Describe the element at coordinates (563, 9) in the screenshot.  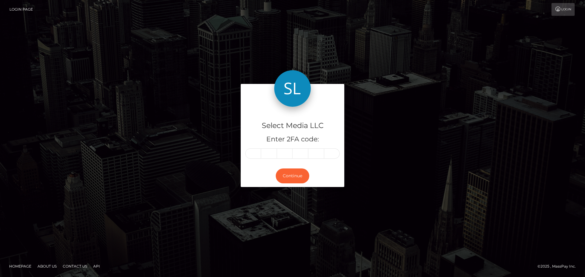
I see `a: Login` at that location.